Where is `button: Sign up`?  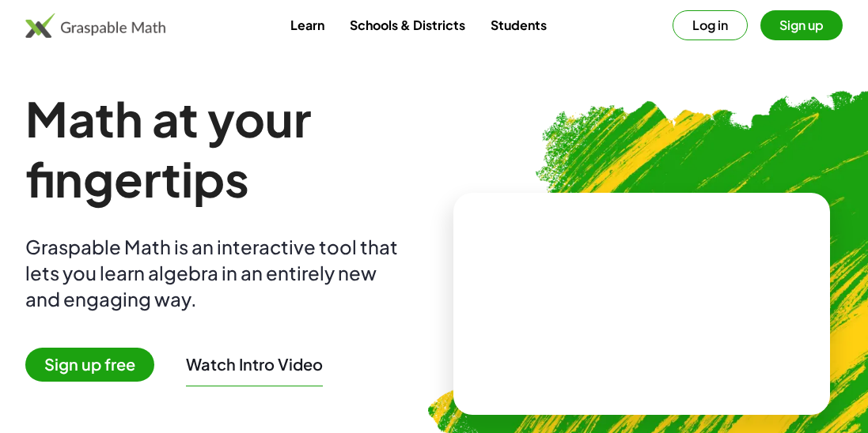 button: Sign up is located at coordinates (802, 25).